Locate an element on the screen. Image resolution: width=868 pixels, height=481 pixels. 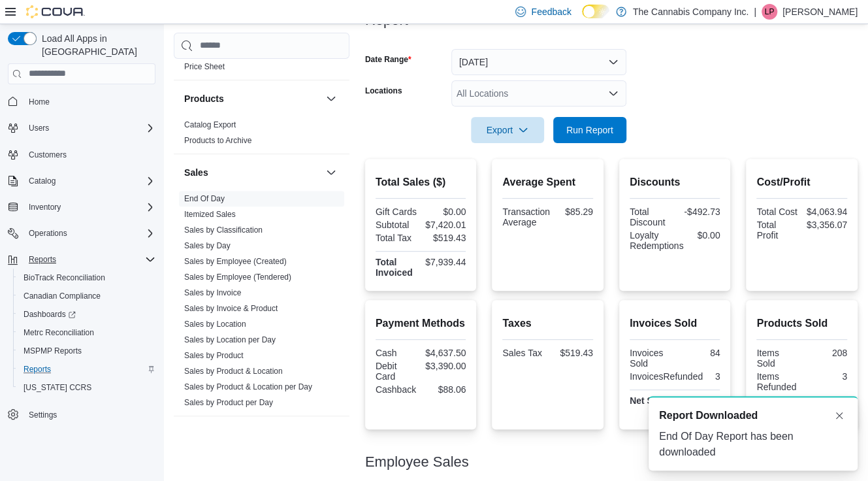
strong: Total Invoiced is located at coordinates (394, 267).